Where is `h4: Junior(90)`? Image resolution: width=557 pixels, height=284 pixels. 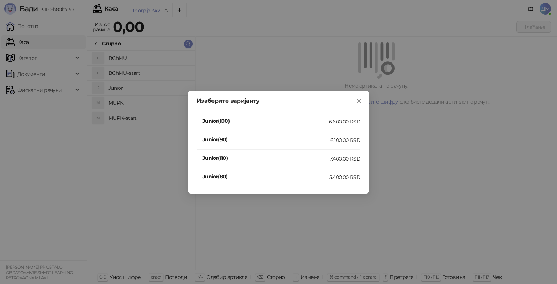 h4: Junior(90) is located at coordinates (266, 139).